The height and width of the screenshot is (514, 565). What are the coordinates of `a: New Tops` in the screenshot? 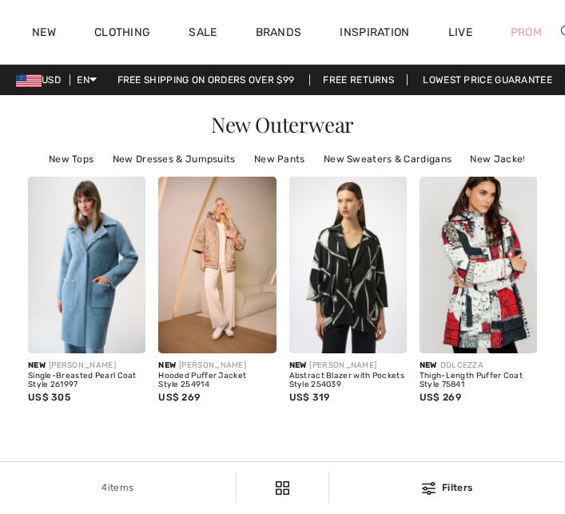 It's located at (71, 159).